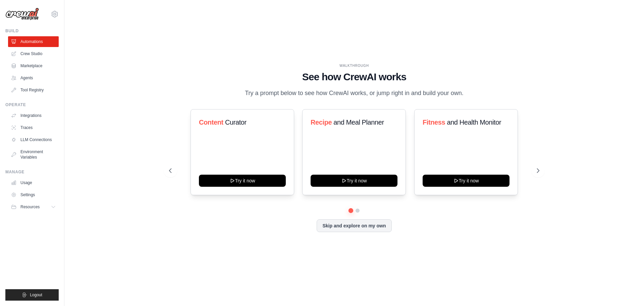 The image size is (644, 306). I want to click on p: Try a prompt below to see how CrewAI works, or jump right in and build your own., so click(354, 93).